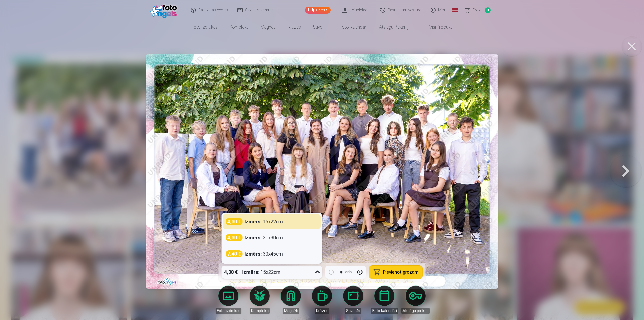 The width and height of the screenshot is (644, 320). What do you see at coordinates (396, 272) in the screenshot?
I see `button: Pievienot grozam` at bounding box center [396, 272].